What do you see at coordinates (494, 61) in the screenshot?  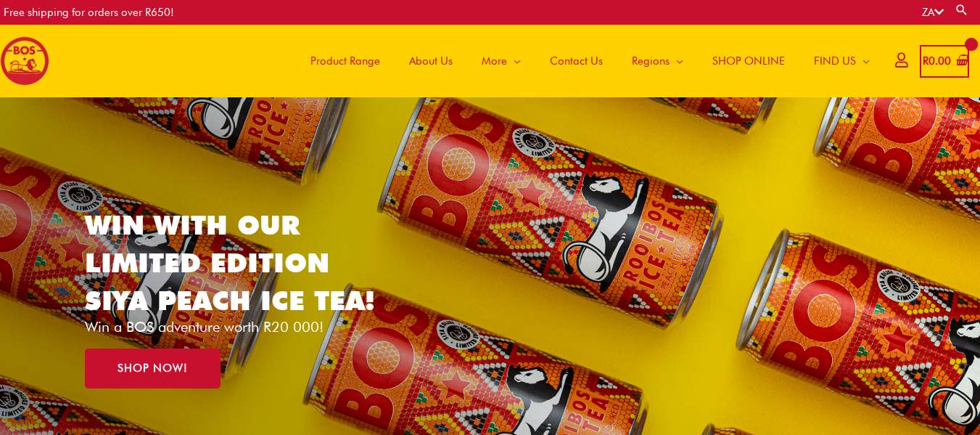 I see `span: More` at bounding box center [494, 61].